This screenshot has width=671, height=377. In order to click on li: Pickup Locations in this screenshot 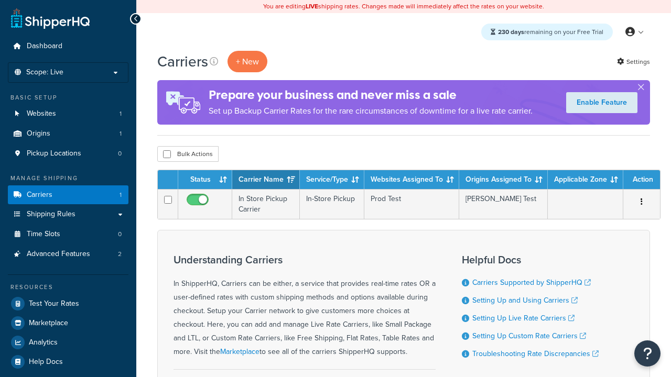, I will do `click(68, 154)`.